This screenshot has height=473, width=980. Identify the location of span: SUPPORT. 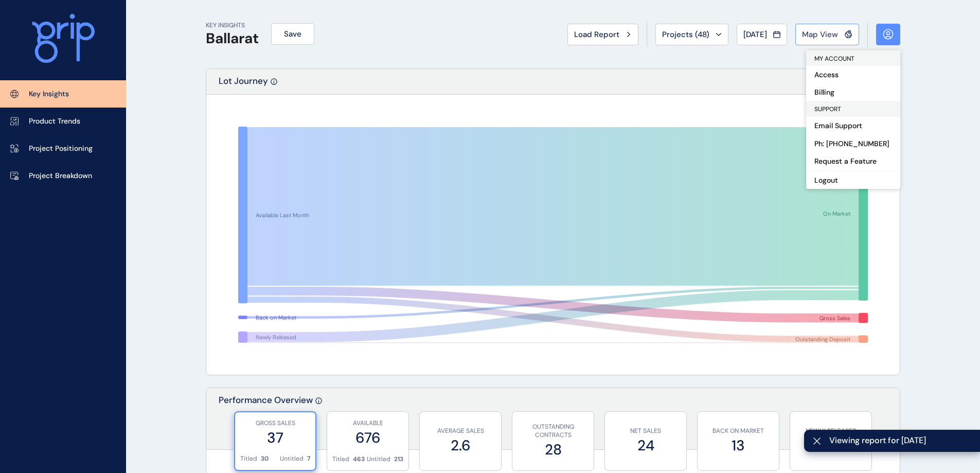
(828, 109).